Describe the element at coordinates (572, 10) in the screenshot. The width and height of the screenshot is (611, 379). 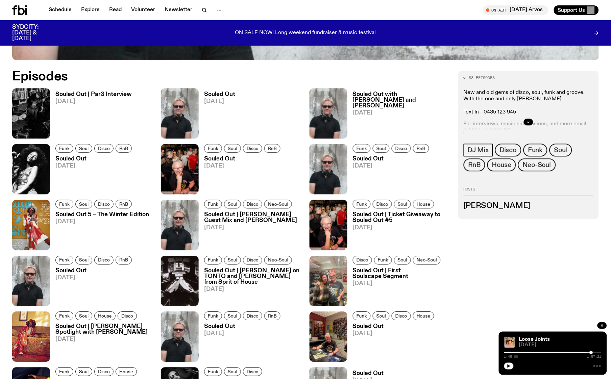
I see `span: Support Us` at that location.